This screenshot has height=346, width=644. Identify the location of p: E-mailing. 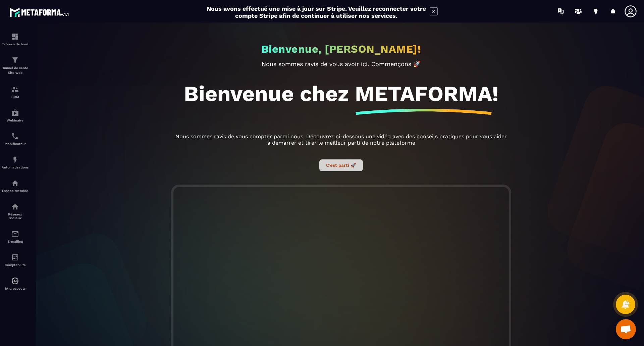
(15, 241).